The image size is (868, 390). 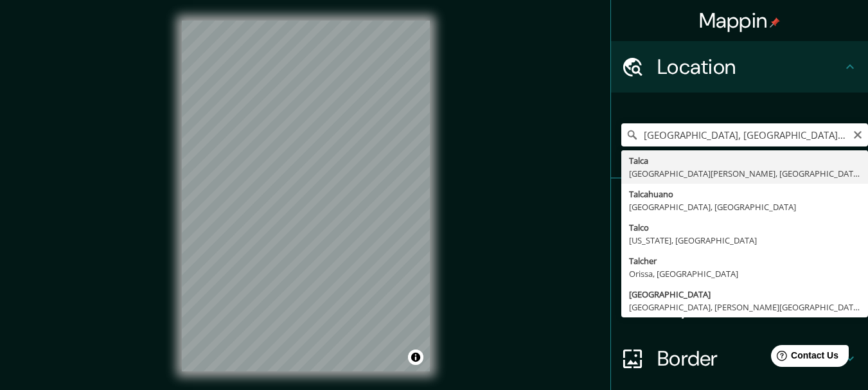 I want to click on button: Clear, so click(x=858, y=134).